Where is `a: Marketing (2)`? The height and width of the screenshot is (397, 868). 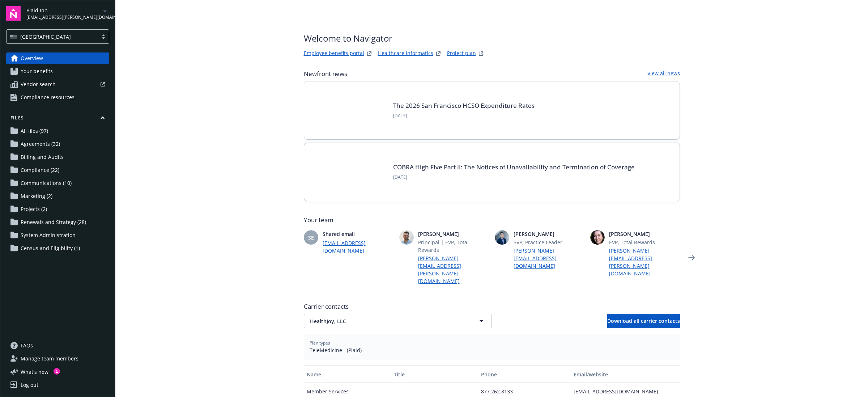 a: Marketing (2) is located at coordinates (57, 196).